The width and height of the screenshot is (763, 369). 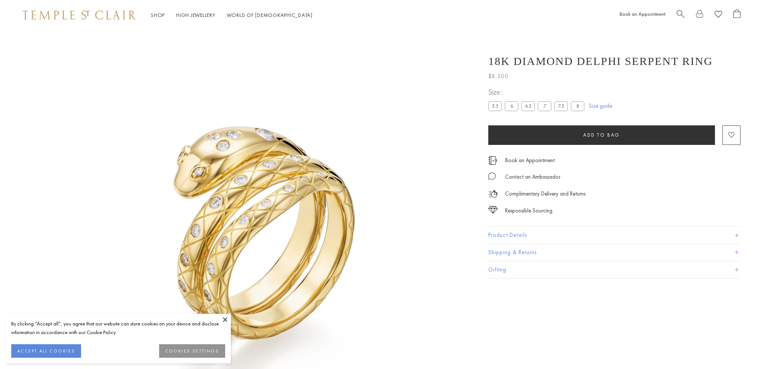 I want to click on span: Size:, so click(x=538, y=92).